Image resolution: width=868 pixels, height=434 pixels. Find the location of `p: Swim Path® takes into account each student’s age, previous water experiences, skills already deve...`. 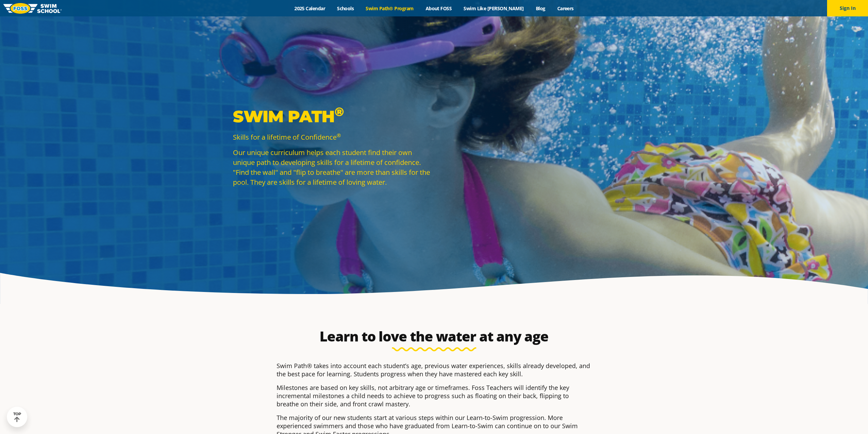

p: Swim Path® takes into account each student’s age, previous water experiences, skills already deve... is located at coordinates (434, 370).